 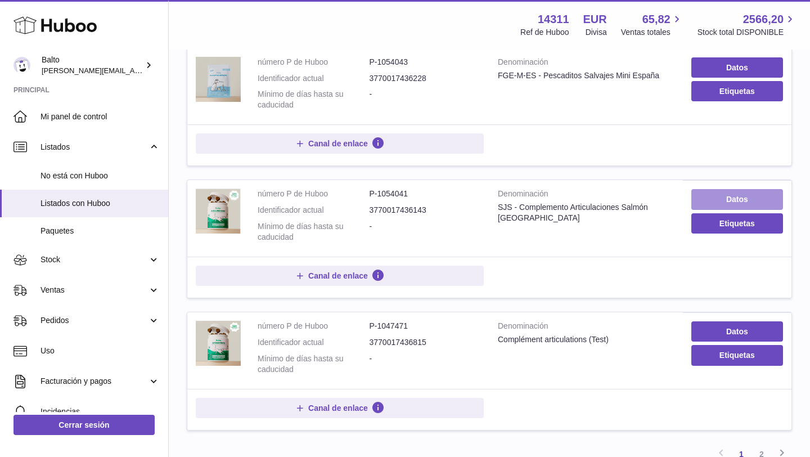 I want to click on dd: 3770017436228, so click(x=425, y=78).